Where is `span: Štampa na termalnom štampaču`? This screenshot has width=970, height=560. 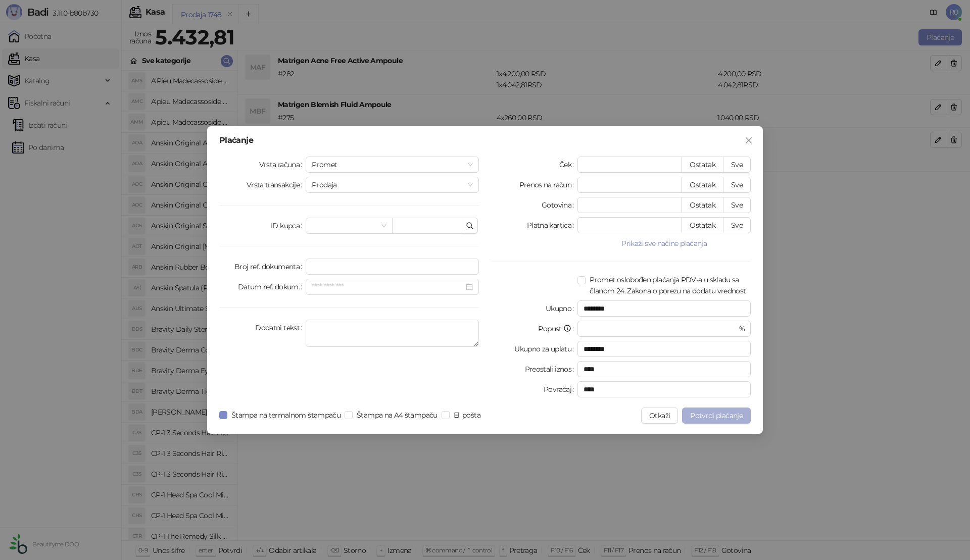
span: Štampa na termalnom štampaču is located at coordinates (286, 415).